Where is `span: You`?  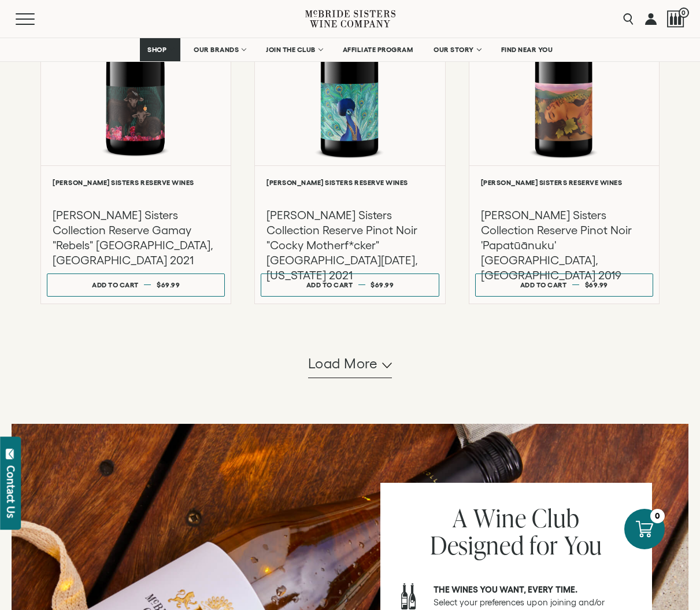 span: You is located at coordinates (583, 545).